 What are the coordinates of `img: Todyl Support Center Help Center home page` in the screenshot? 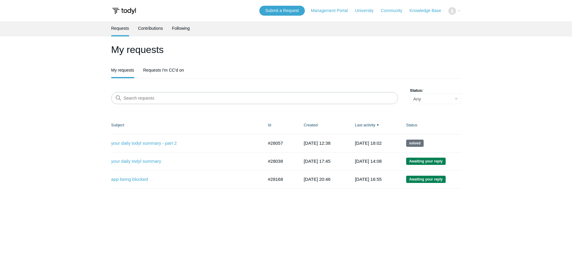 It's located at (124, 11).